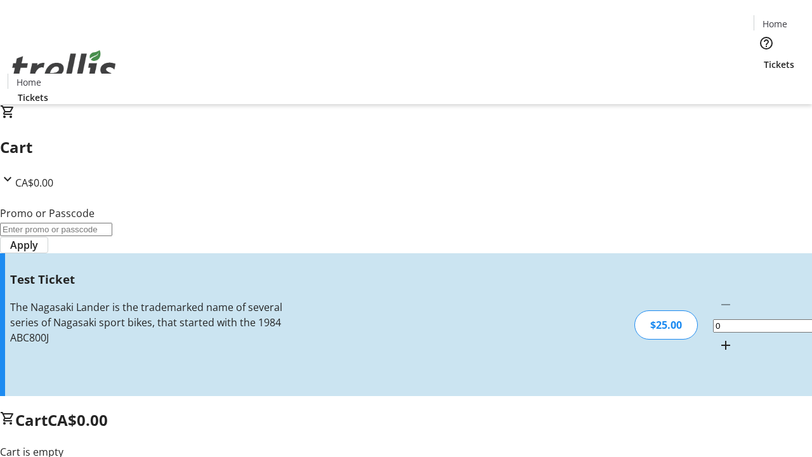 This screenshot has width=812, height=457. I want to click on div: $25.00, so click(666, 325).